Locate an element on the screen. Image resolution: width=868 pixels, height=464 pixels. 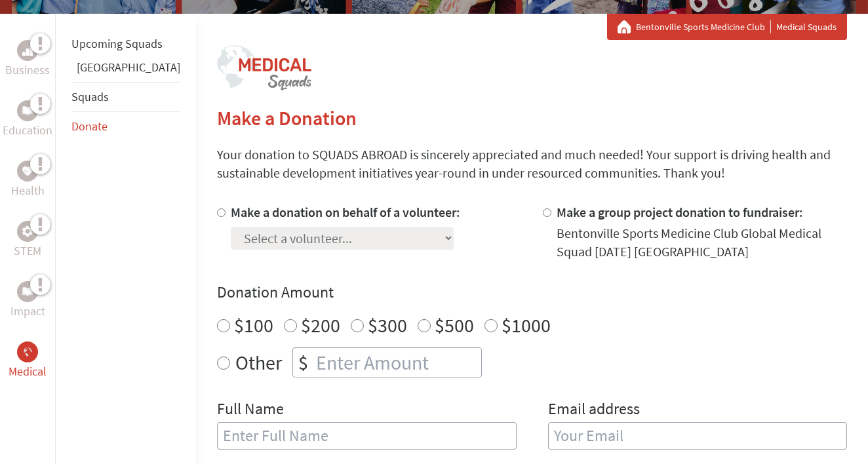
div: Business is located at coordinates (28, 50).